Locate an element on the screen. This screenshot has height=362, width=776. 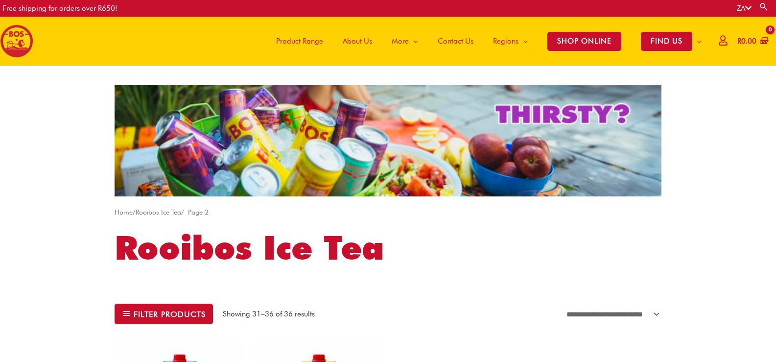
a: About Us is located at coordinates (357, 41).